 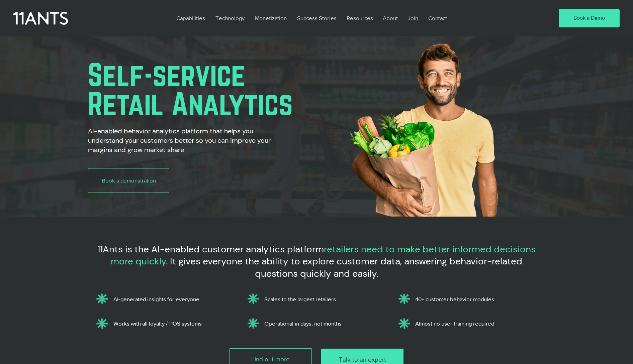 What do you see at coordinates (589, 18) in the screenshot?
I see `span: Book a Demo` at bounding box center [589, 18].